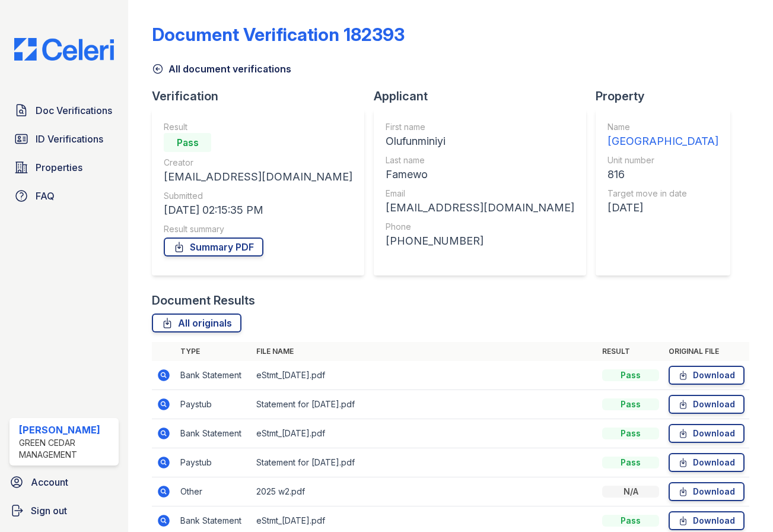  I want to click on div: Verification, so click(263, 96).